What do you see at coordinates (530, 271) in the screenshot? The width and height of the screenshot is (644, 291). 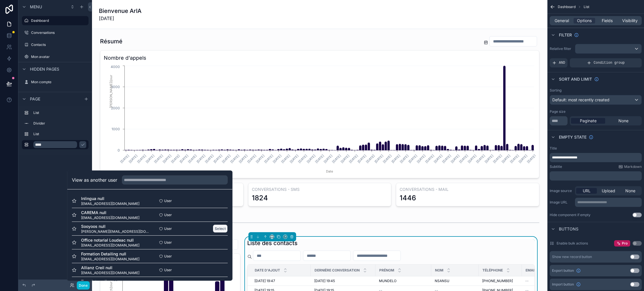 I see `span: Email` at bounding box center [530, 271].